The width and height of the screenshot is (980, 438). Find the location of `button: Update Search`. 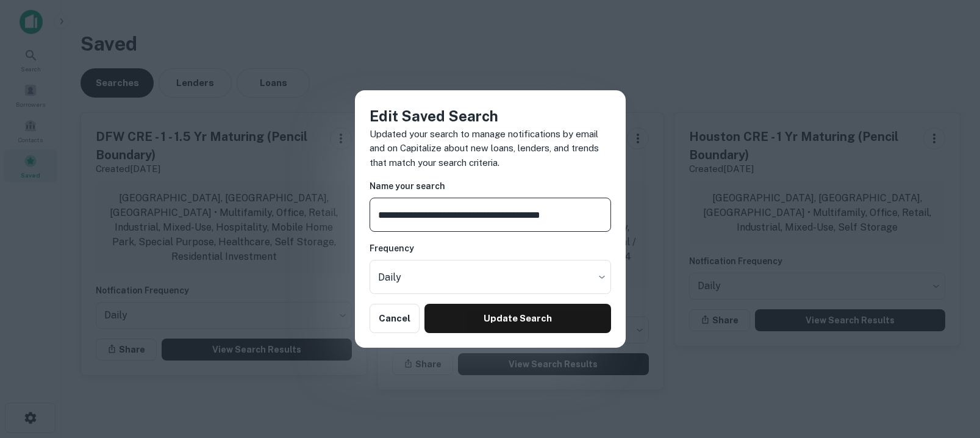

button: Update Search is located at coordinates (517, 319).